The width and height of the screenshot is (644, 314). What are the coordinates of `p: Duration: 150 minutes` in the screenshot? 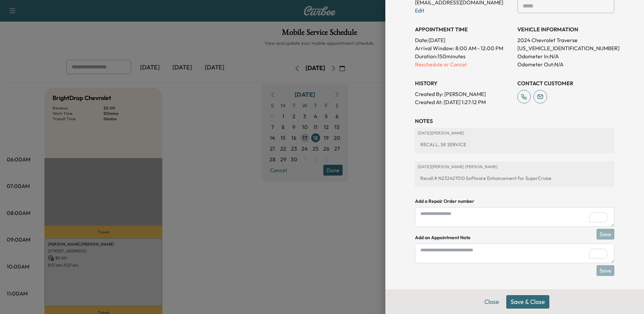 It's located at (463, 57).